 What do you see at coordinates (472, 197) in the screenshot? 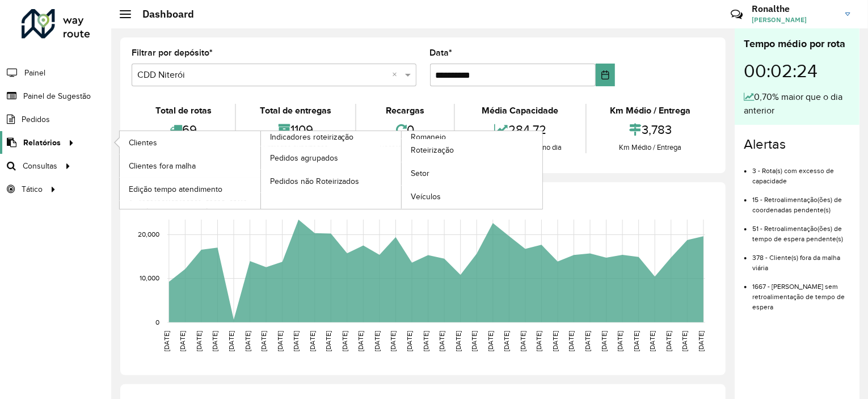
I see `a: Veículos` at bounding box center [472, 197].